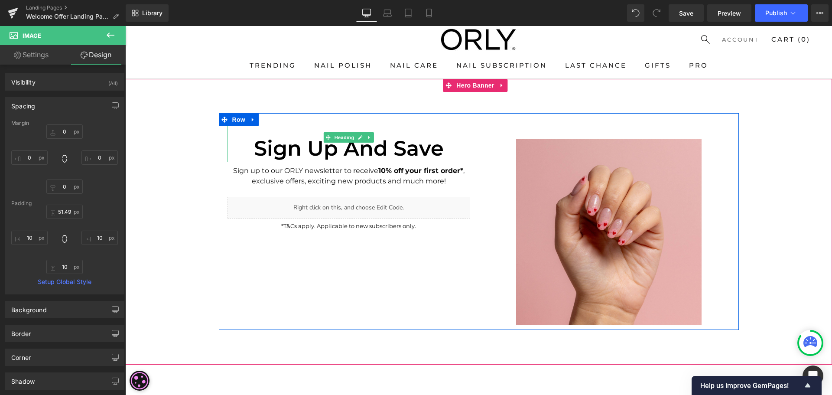  Describe the element at coordinates (21, 355) in the screenshot. I see `div: Corner` at that location.